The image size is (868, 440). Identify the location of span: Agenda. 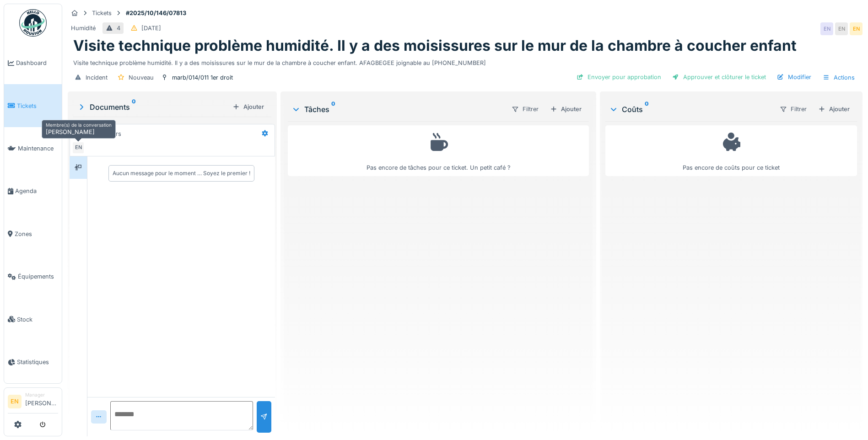
(37, 191).